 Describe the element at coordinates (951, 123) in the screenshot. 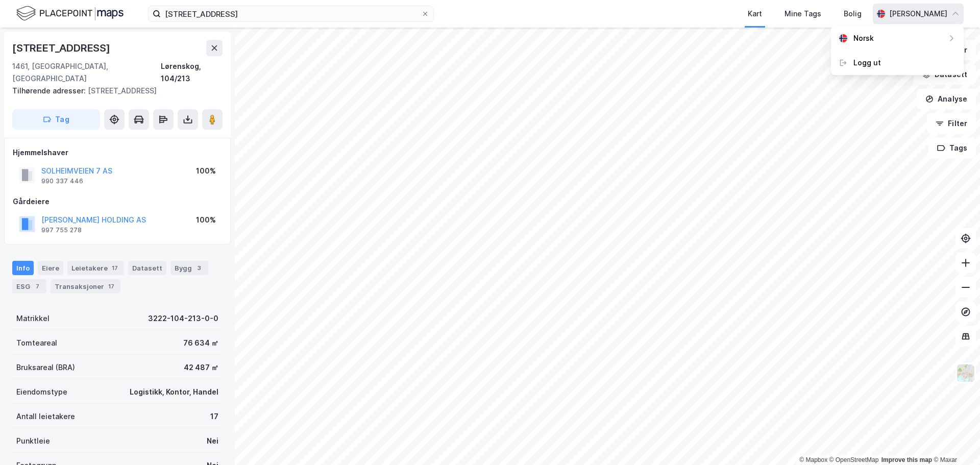

I see `button: Filter` at that location.